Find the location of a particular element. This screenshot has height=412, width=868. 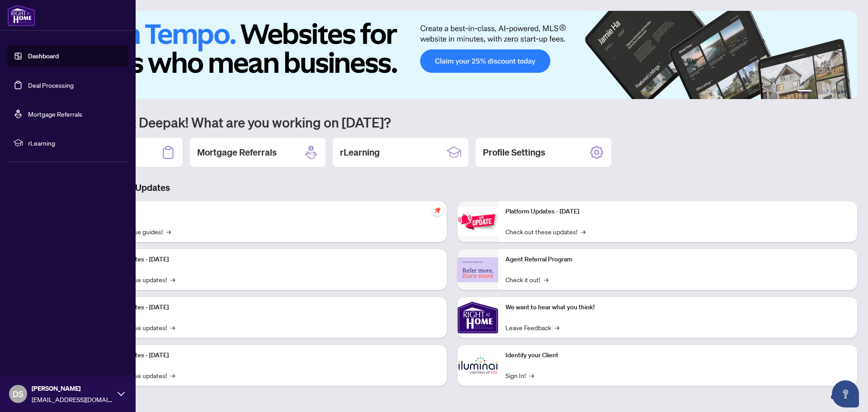

img: Identify your Client is located at coordinates (477, 365).